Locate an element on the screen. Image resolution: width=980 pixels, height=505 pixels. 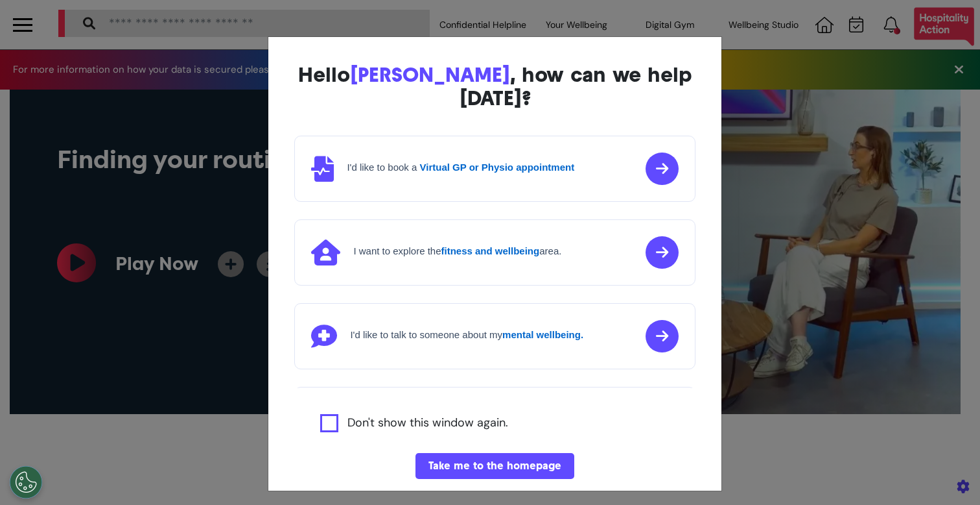
strong: fitness and wellbeing is located at coordinates (490, 251).